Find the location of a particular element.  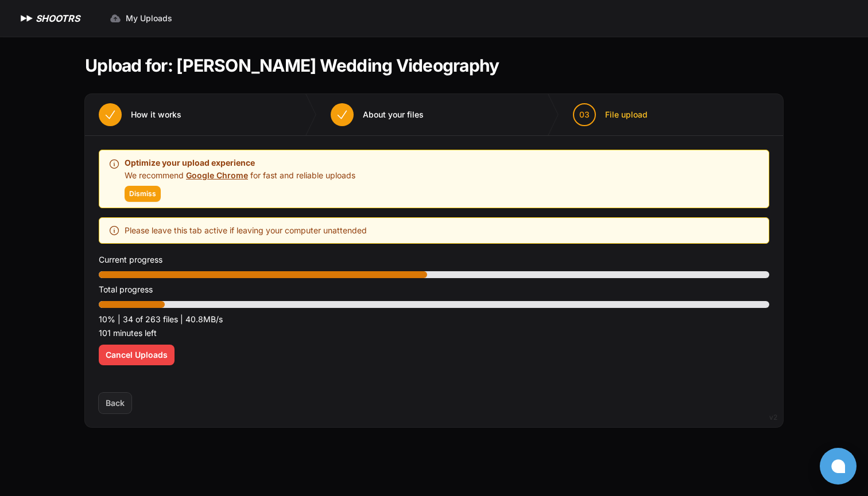

span: How it works is located at coordinates (156, 115).